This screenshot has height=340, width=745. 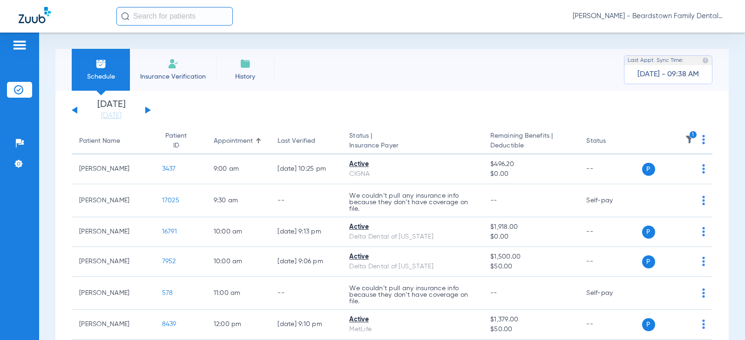 I want to click on td: 9:30 AM, so click(x=238, y=201).